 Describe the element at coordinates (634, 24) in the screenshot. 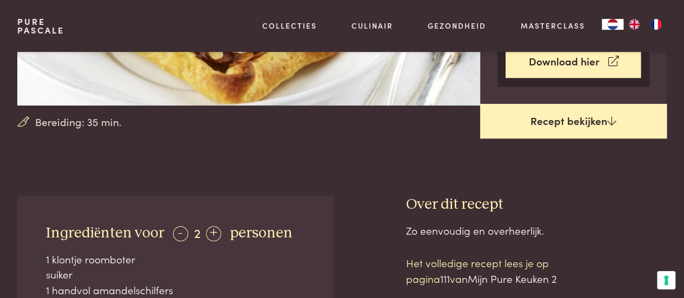

I see `a: EN` at that location.